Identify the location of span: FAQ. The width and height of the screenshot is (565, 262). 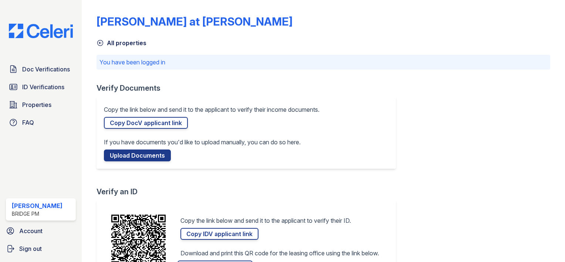
(28, 122).